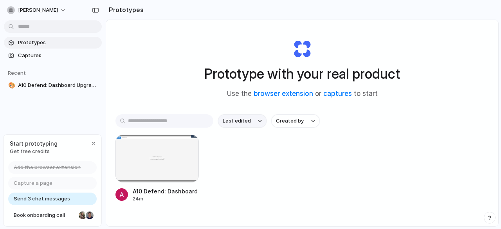  What do you see at coordinates (302, 74) in the screenshot?
I see `h1: Prototype with your real product` at bounding box center [302, 74].